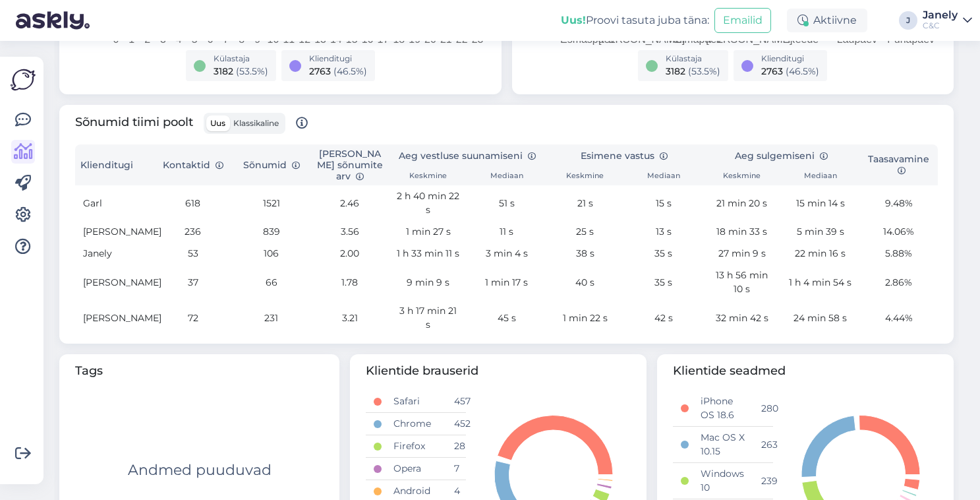 This screenshot has width=980, height=500. What do you see at coordinates (741, 231) in the screenshot?
I see `td: 18 min 33 s` at bounding box center [741, 231].